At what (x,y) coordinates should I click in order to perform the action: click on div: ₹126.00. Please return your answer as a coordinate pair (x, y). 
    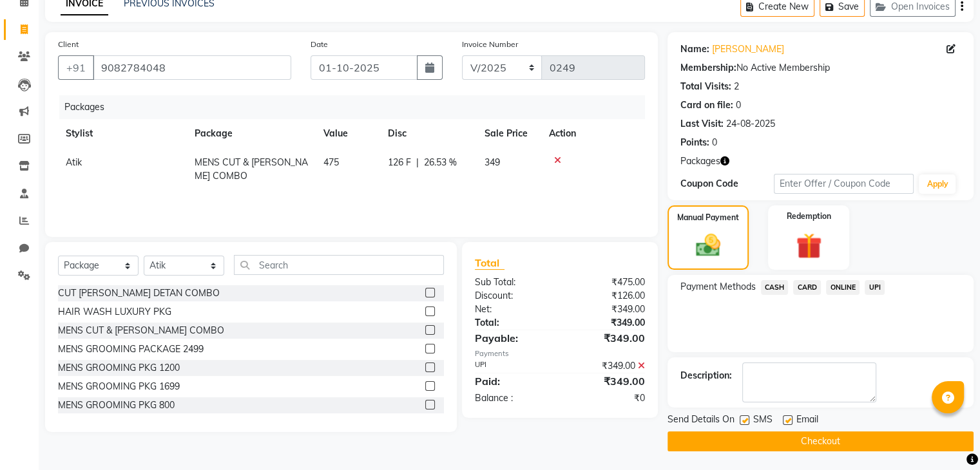
    Looking at the image, I should click on (607, 296).